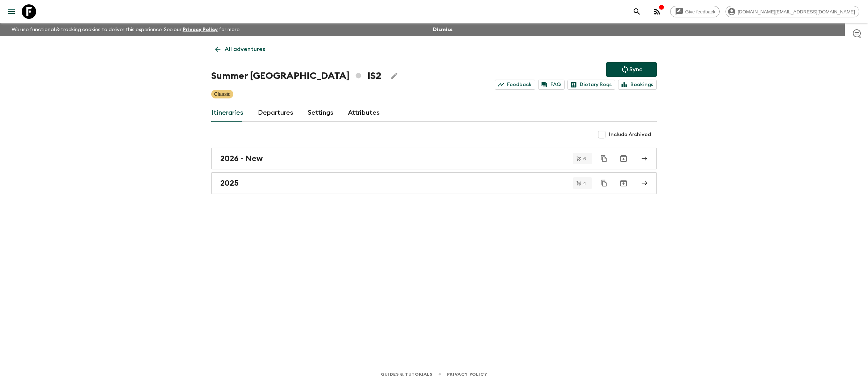  What do you see at coordinates (406, 374) in the screenshot?
I see `a: Guides & Tutorials` at bounding box center [406, 374].